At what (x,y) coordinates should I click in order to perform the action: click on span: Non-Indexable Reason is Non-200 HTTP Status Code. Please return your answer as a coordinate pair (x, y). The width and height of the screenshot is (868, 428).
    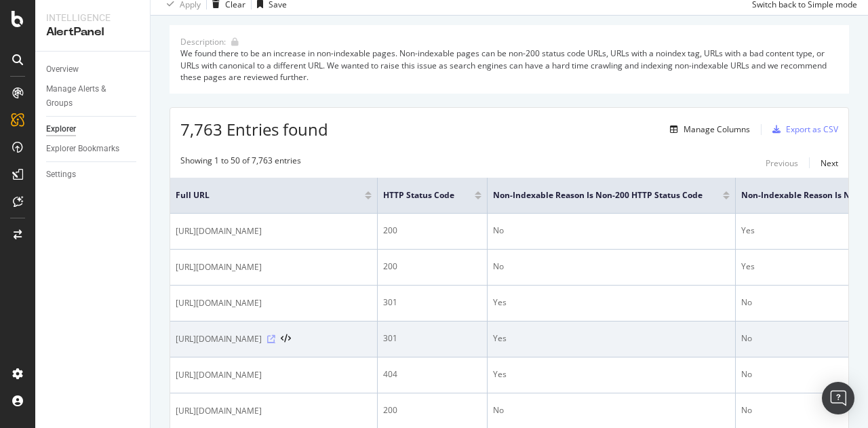
    Looking at the image, I should click on (598, 195).